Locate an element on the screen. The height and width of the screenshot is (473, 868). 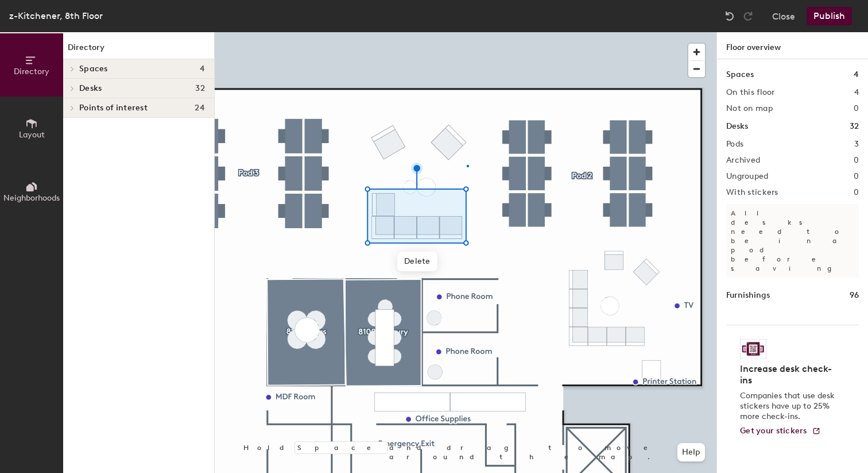
button: Close is located at coordinates (783, 16).